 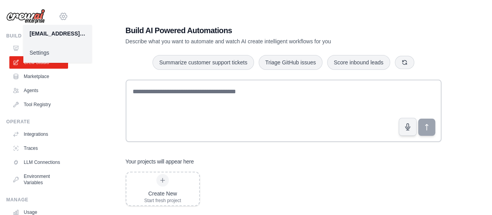 I want to click on div: Build, so click(x=37, y=36).